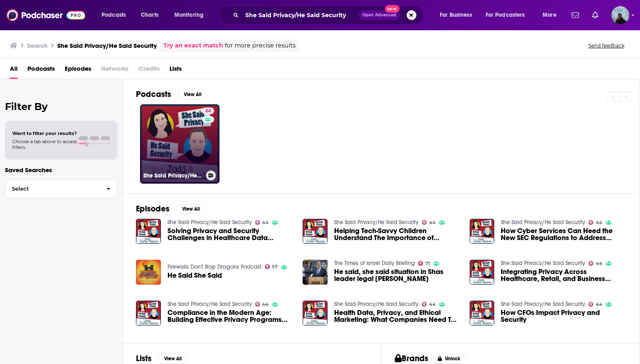  I want to click on span: Episodes, so click(78, 70).